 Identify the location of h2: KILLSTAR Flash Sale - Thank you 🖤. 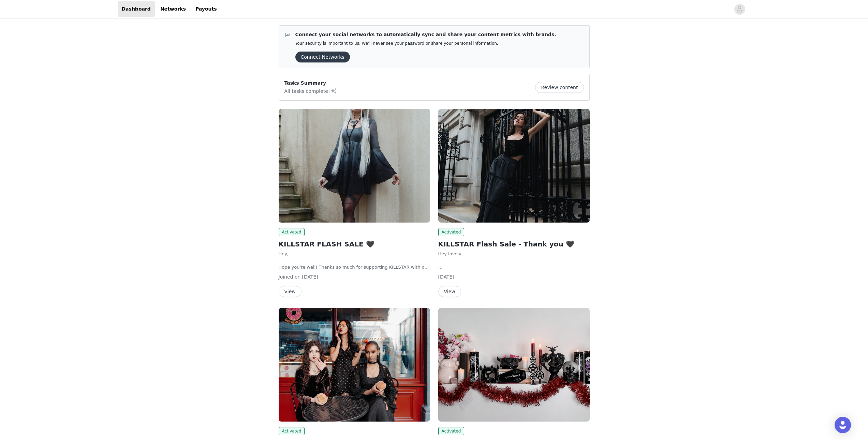
(514, 244).